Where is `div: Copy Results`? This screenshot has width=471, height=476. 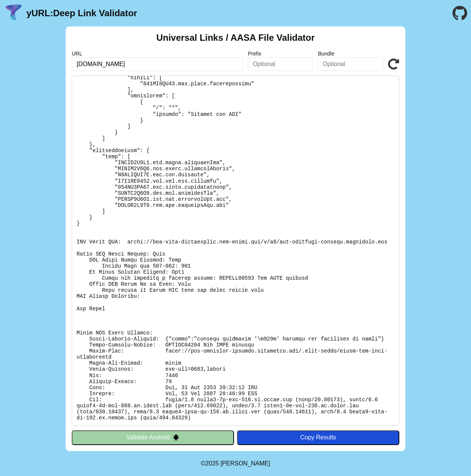 div: Copy Results is located at coordinates (318, 438).